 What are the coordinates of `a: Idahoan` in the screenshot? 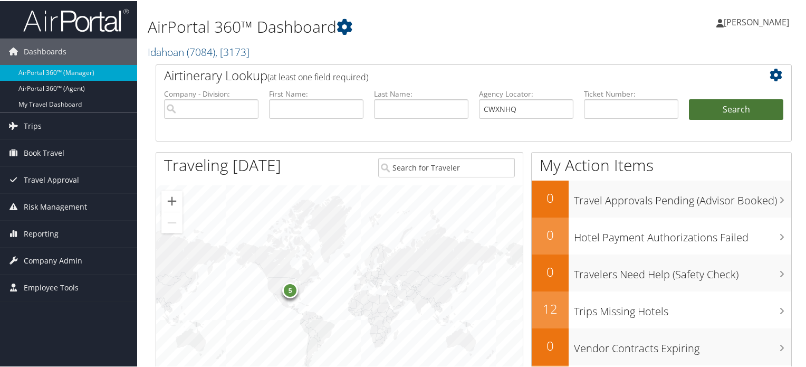 It's located at (198, 51).